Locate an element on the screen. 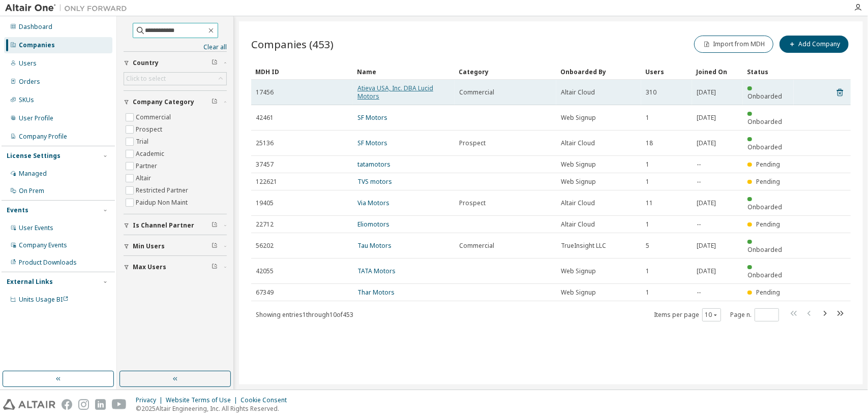 The image size is (868, 419). span: Showing entries 1 through 10 of 453 is located at coordinates (304, 314).